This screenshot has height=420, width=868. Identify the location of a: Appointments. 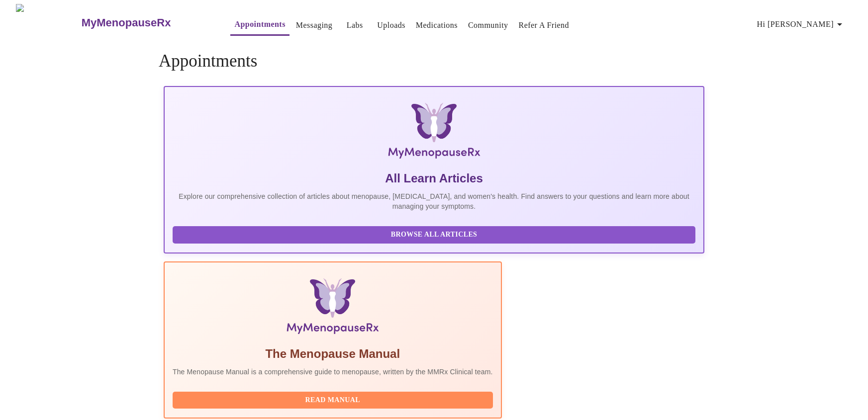
(260, 24).